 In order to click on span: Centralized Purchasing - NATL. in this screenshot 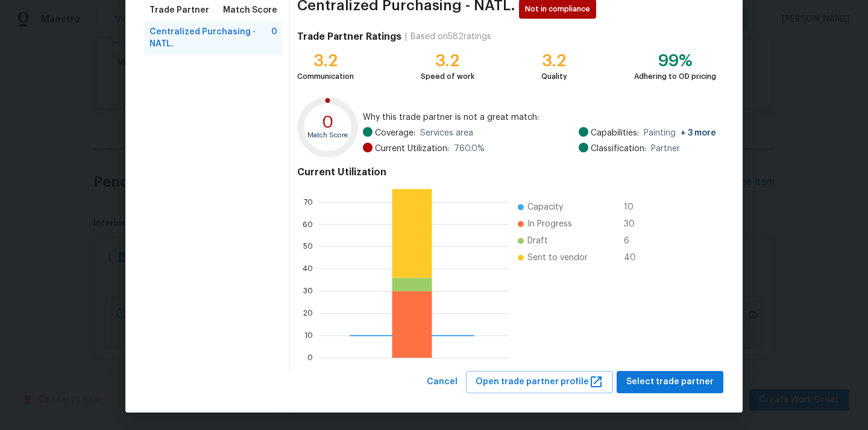, I will do `click(211, 38)`.